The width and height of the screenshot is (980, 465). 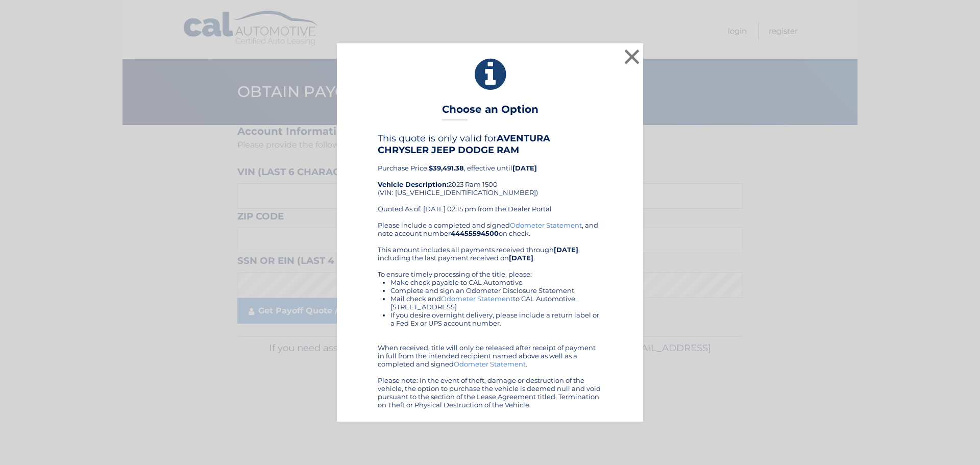 I want to click on b: $39,491.38, so click(x=446, y=168).